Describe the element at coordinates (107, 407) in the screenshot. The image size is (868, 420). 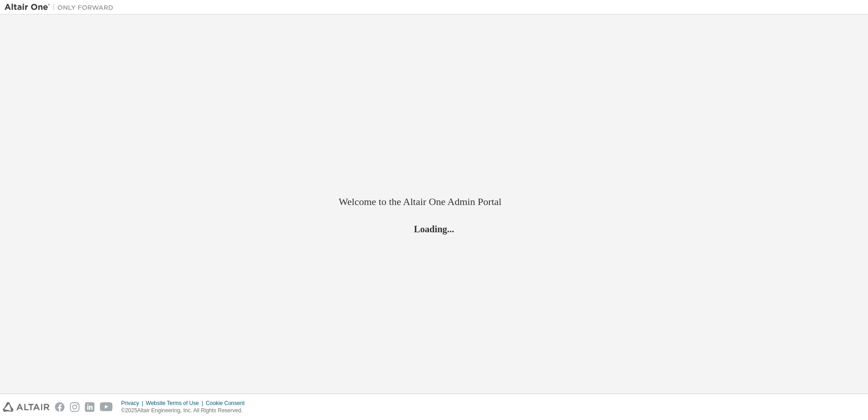
I see `img: youtube.svg` at that location.